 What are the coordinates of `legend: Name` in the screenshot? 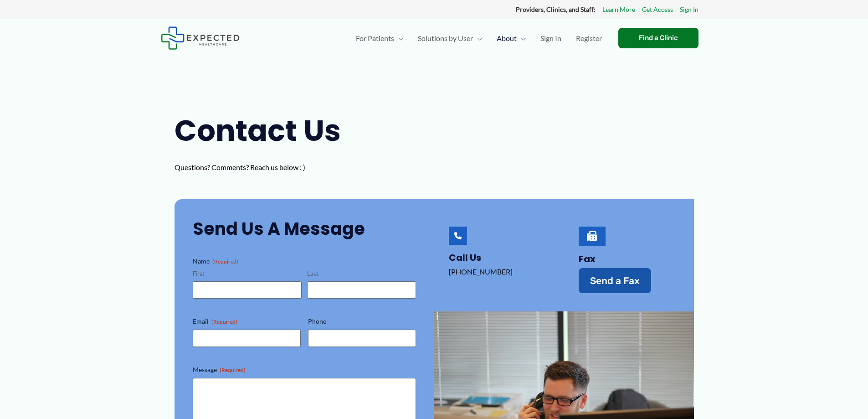 It's located at (216, 261).